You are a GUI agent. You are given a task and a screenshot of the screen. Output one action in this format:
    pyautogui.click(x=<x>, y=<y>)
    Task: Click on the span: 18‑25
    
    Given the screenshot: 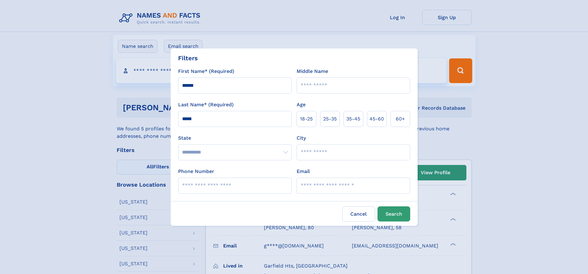 What is the action you would take?
    pyautogui.click(x=306, y=119)
    